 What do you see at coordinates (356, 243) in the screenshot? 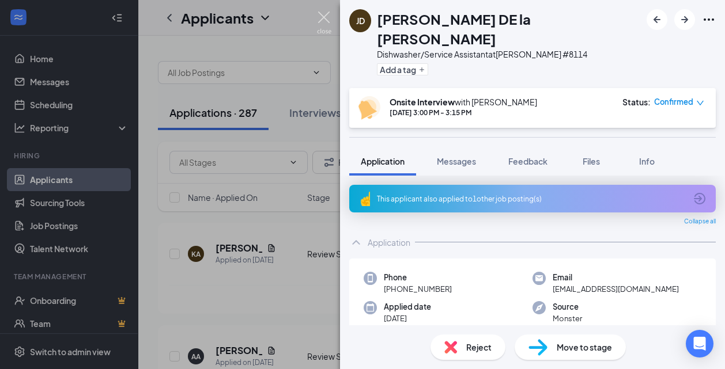
I see `svg: ChevronUp` at bounding box center [356, 243].